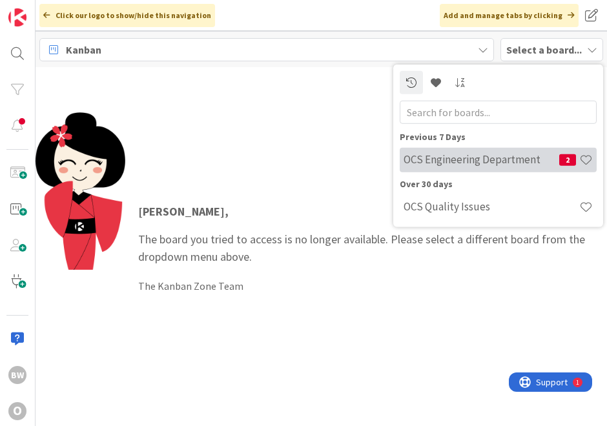  What do you see at coordinates (498, 112) in the screenshot?
I see `input: Search for boards...` at bounding box center [498, 112].